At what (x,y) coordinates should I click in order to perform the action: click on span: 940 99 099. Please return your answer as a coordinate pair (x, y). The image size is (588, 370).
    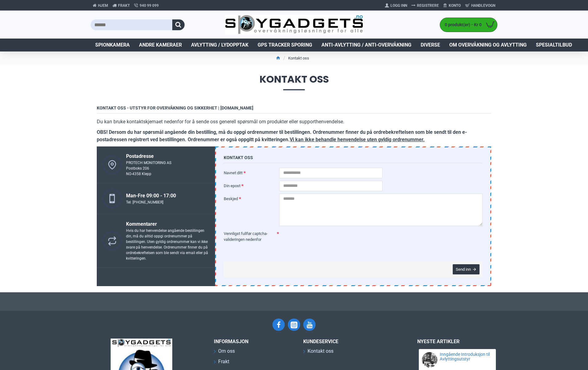
    Looking at the image, I should click on (149, 5).